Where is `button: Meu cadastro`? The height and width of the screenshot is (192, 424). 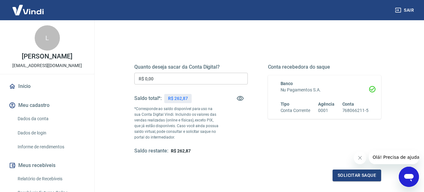 button: Meu cadastro is located at coordinates (47, 105).